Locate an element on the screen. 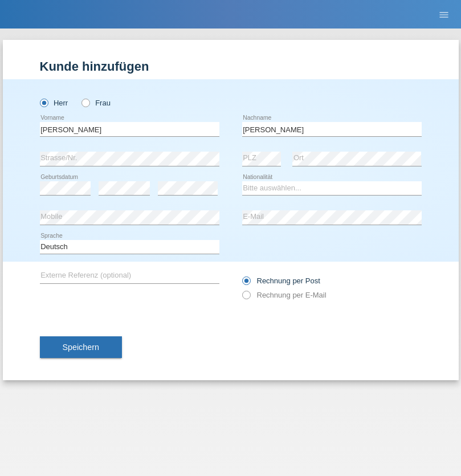  label: Rechnung per E-Mail is located at coordinates (284, 295).